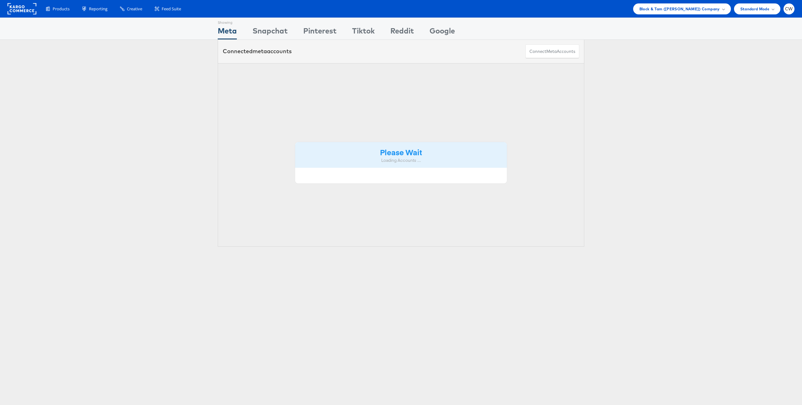  Describe the element at coordinates (61, 9) in the screenshot. I see `span: Products` at that location.